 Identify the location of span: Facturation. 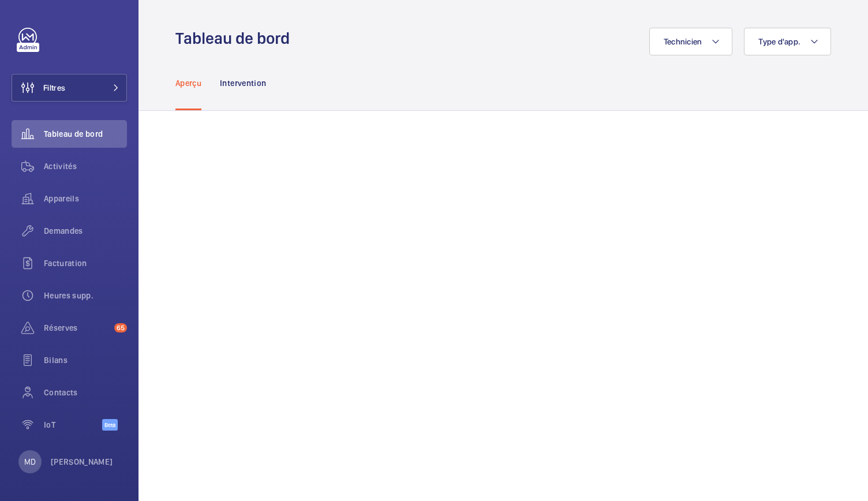
(85, 263).